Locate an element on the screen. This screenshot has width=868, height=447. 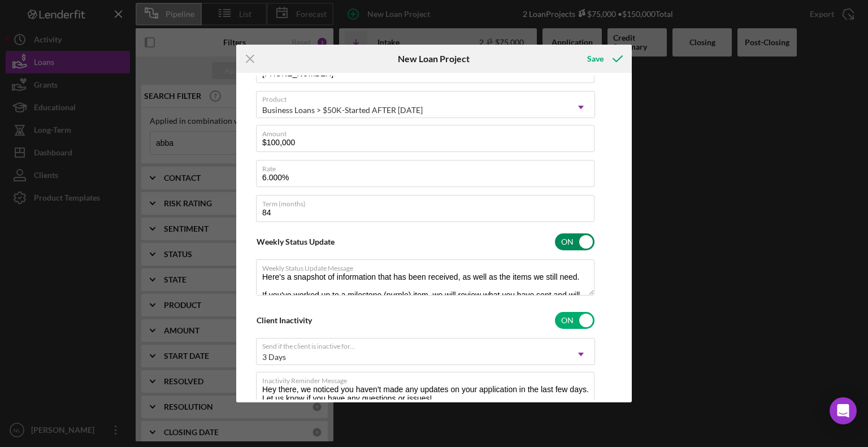
label: Inactivity Reminder Message is located at coordinates (428, 379).